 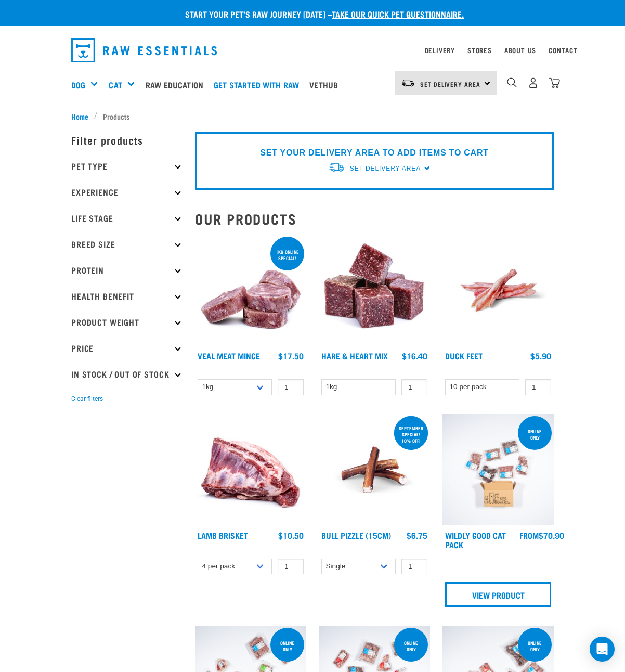 What do you see at coordinates (479, 50) in the screenshot?
I see `a: Stores` at bounding box center [479, 50].